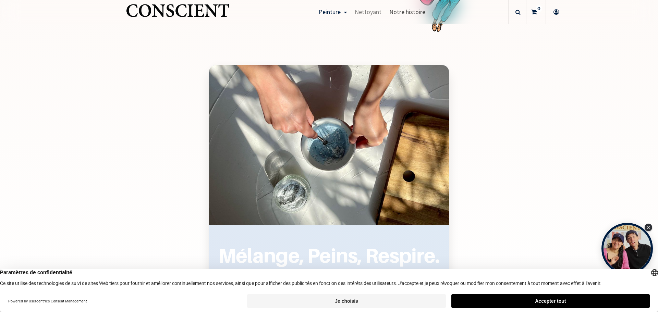  I want to click on span: Nettoyant, so click(368, 12).